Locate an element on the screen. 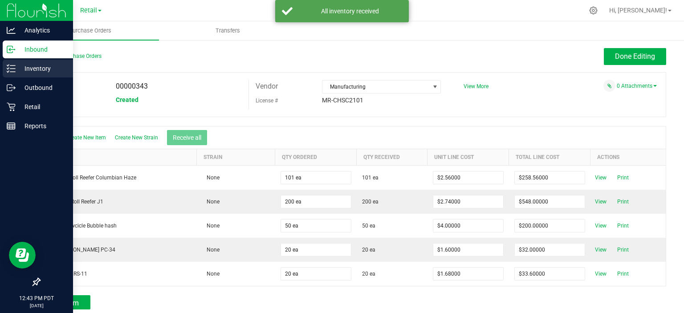 This screenshot has height=313, width=684. button: Done Editing is located at coordinates (635, 57).